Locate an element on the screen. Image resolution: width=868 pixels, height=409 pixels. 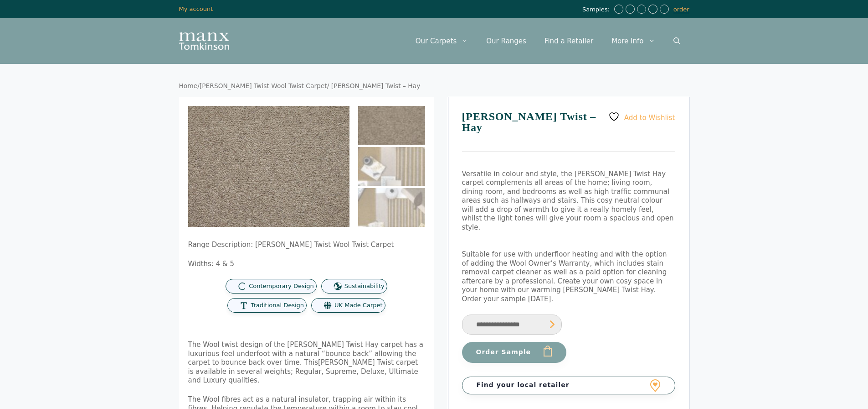
a: More Info is located at coordinates (633, 41).